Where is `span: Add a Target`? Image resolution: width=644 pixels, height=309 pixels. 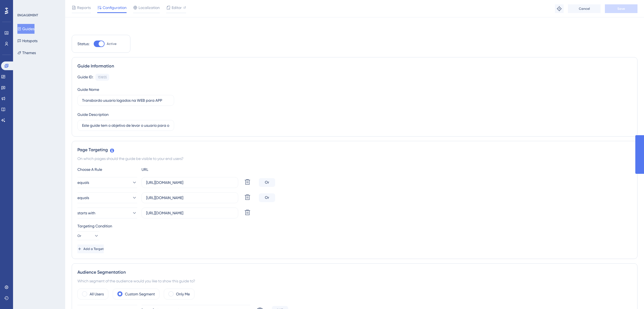 span: Add a Target is located at coordinates (93, 249).